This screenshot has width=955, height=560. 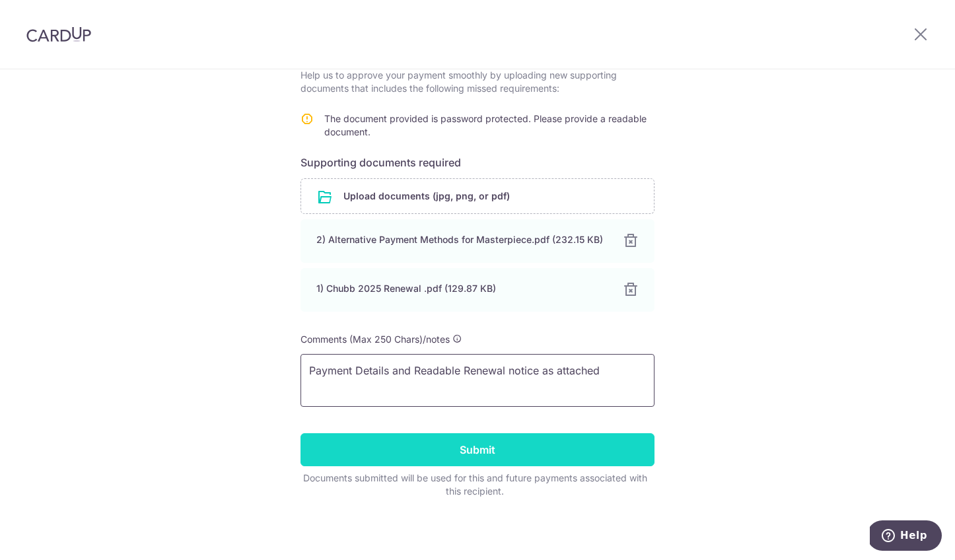 What do you see at coordinates (375, 338) in the screenshot?
I see `span: Comments (Max 250 Chars)/notes` at bounding box center [375, 338].